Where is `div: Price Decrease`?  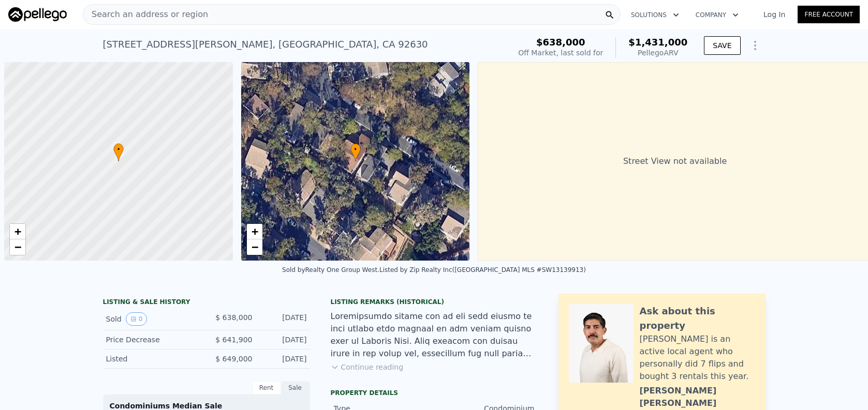 div: Price Decrease is located at coordinates (152, 340).